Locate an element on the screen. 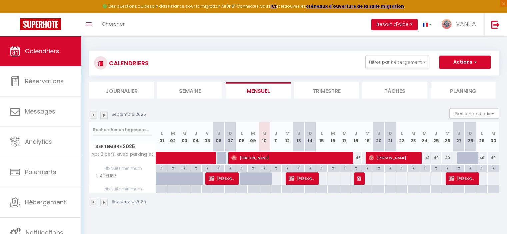 This screenshot has width=507, height=234. th: 26 is located at coordinates (447, 137).